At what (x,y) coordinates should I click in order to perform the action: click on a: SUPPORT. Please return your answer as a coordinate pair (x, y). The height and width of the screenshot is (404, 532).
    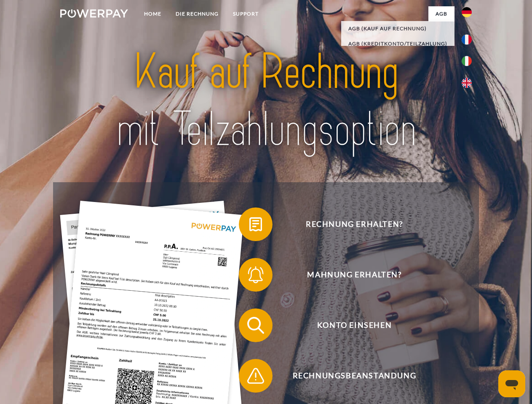
    Looking at the image, I should click on (246, 14).